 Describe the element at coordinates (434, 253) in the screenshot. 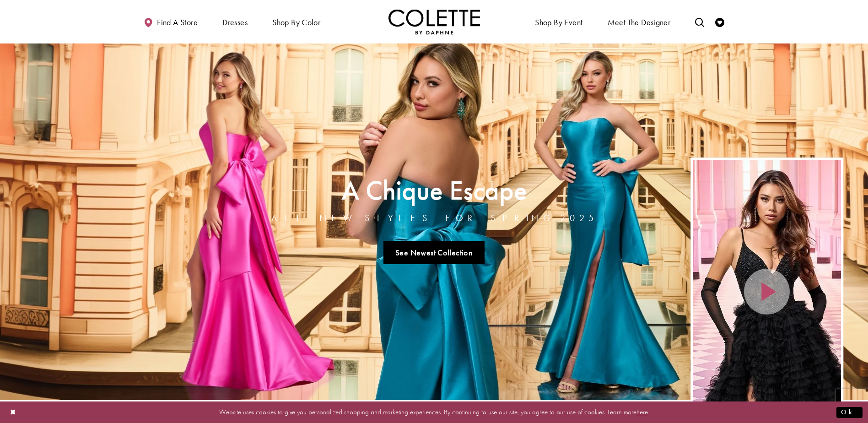

I see `a: See Newest Collection A Chique Escape All New Styles For Spring 2025` at that location.